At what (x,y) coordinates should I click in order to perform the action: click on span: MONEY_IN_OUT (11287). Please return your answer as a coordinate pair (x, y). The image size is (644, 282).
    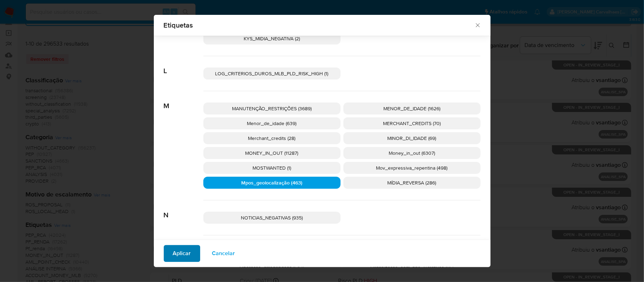
    Looking at the image, I should click on (272, 153).